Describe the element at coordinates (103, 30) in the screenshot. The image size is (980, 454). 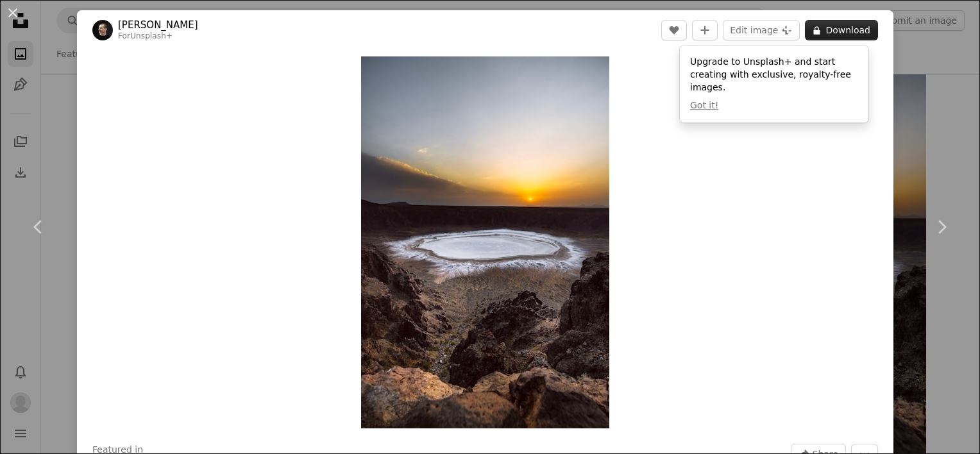
I see `img: Go to Joshua Earle's profile` at that location.